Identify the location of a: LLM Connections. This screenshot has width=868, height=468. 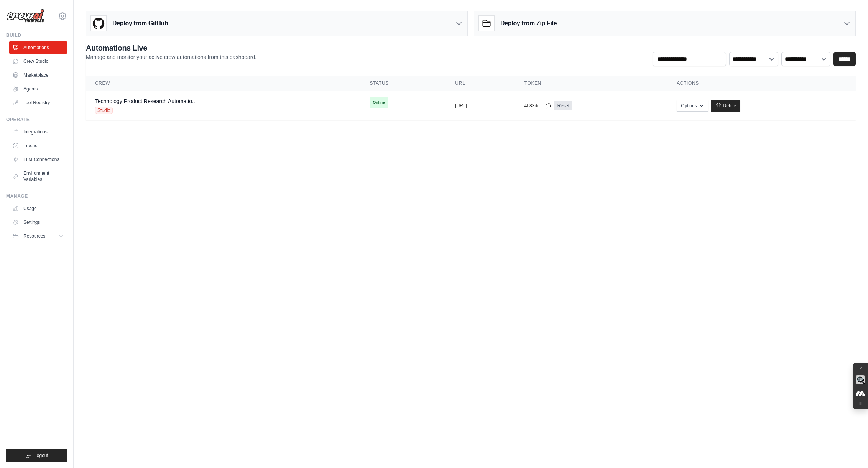
(38, 160).